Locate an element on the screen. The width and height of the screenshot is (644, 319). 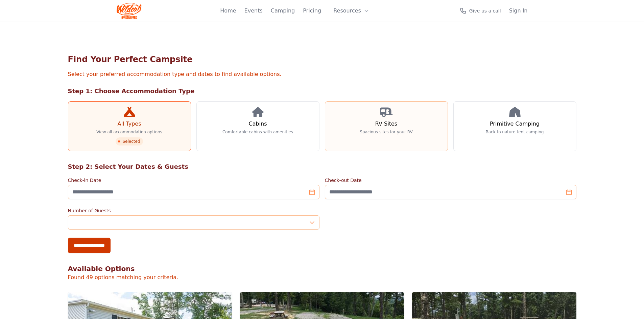
h2: Step 2: Select Your Dates & Guests is located at coordinates (322, 167).